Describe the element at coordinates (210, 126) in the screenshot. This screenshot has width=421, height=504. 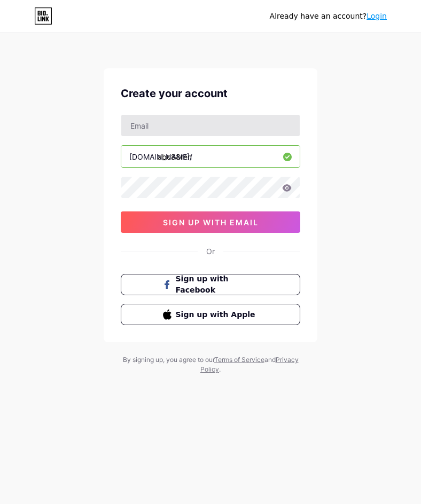
I see `input: Email` at that location.